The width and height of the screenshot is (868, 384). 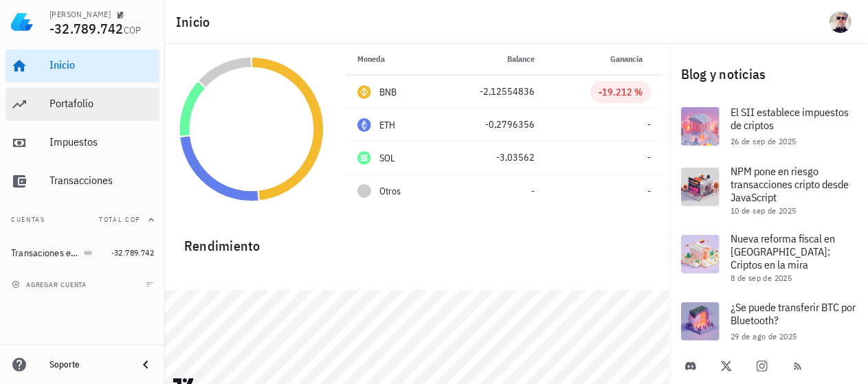 What do you see at coordinates (763, 211) in the screenshot?
I see `span: 10 de sep de 2025` at bounding box center [763, 211].